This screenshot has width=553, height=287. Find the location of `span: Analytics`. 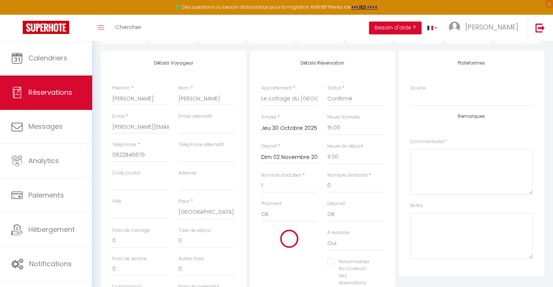

span: Analytics is located at coordinates (43, 161).